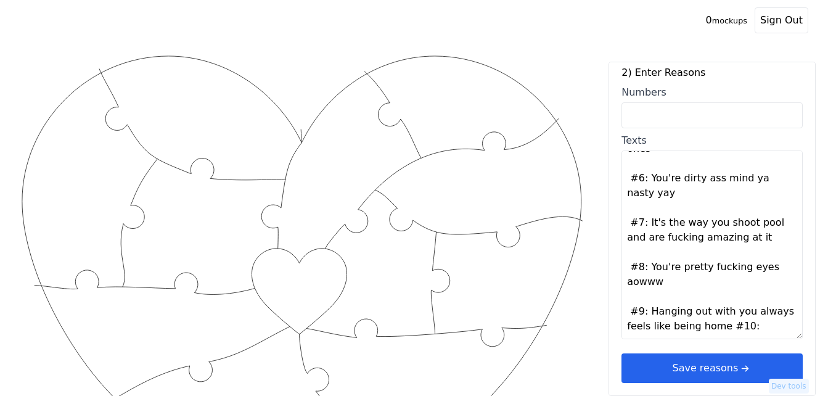 The width and height of the screenshot is (828, 396). I want to click on div: Texts, so click(712, 141).